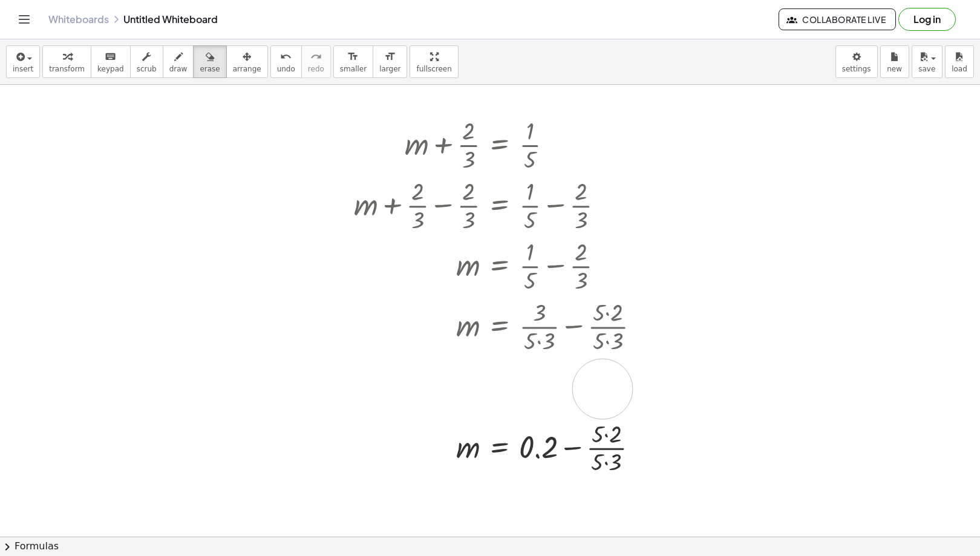 The width and height of the screenshot is (980, 556). I want to click on button: insert, so click(23, 61).